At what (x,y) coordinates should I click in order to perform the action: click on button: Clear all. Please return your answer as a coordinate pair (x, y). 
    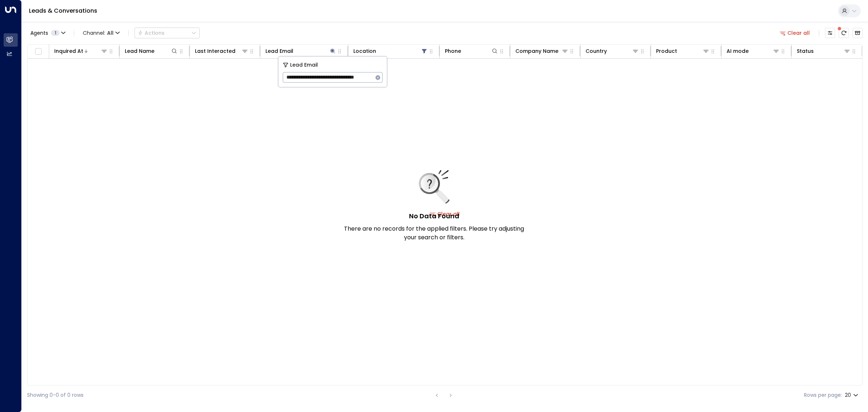
    Looking at the image, I should click on (795, 33).